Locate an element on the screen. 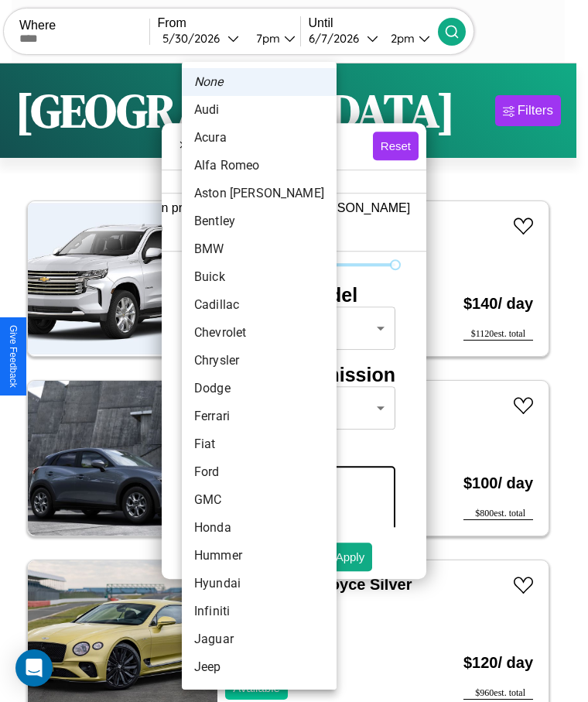  li: Alfa Romeo is located at coordinates (259, 166).